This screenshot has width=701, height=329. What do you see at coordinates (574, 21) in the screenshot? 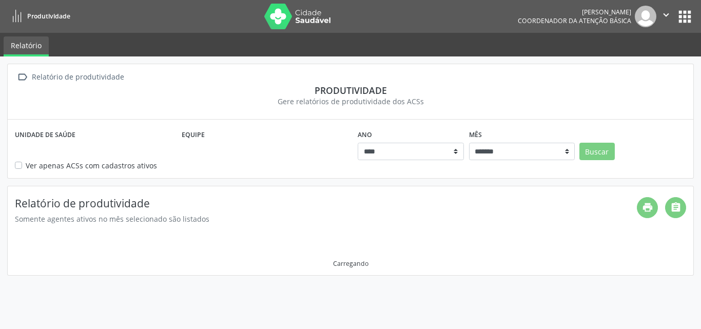
I see `span: Coordenador da Atenção Básica` at bounding box center [574, 21].